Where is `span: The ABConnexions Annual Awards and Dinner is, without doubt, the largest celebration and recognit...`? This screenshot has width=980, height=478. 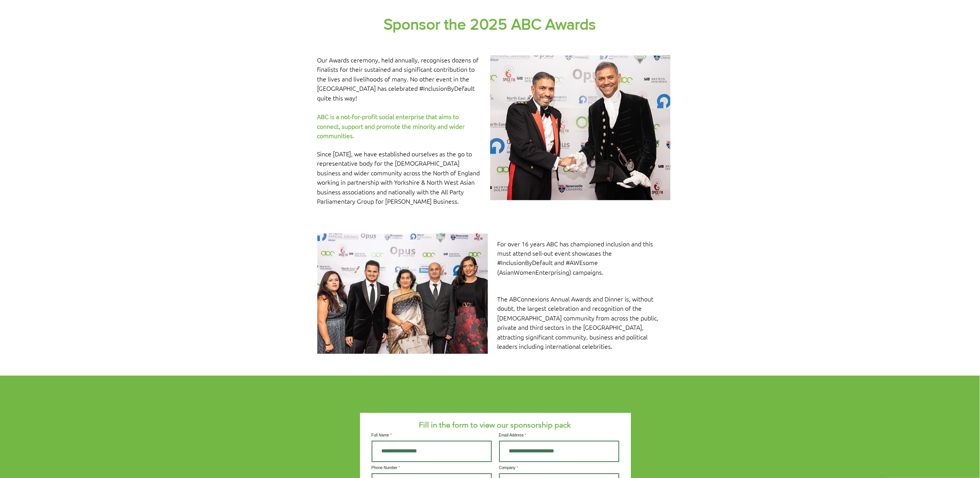
span: The ABConnexions Annual Awards and Dinner is, without doubt, the largest celebration and recognit... is located at coordinates (578, 322).